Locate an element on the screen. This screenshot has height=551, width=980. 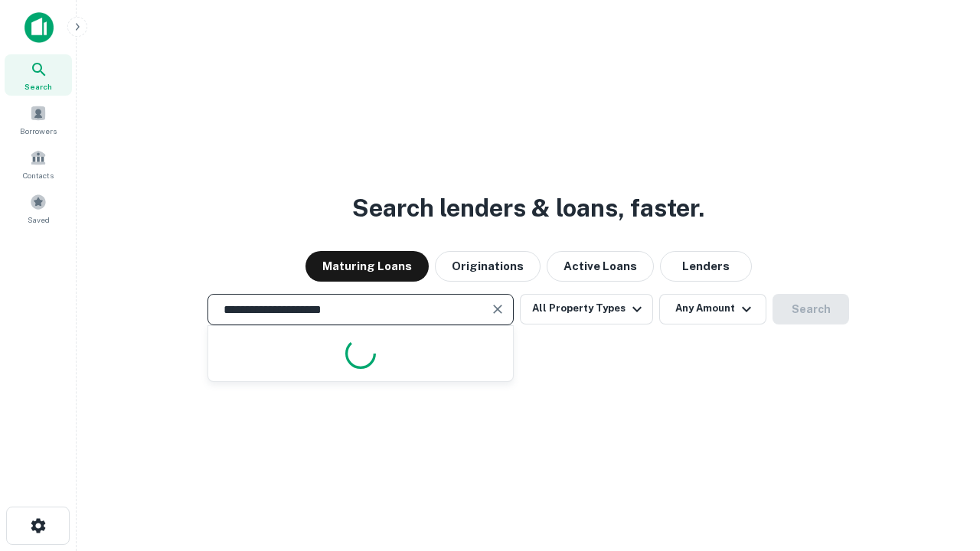
div: Contacts is located at coordinates (39, 164).